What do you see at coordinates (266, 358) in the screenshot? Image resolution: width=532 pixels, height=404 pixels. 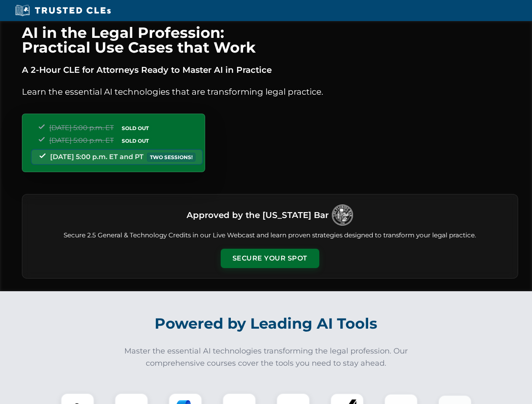 I see `p: Master the essential AI technologies transforming the legal profession. Our comprehensive courses...` at bounding box center [266, 358].